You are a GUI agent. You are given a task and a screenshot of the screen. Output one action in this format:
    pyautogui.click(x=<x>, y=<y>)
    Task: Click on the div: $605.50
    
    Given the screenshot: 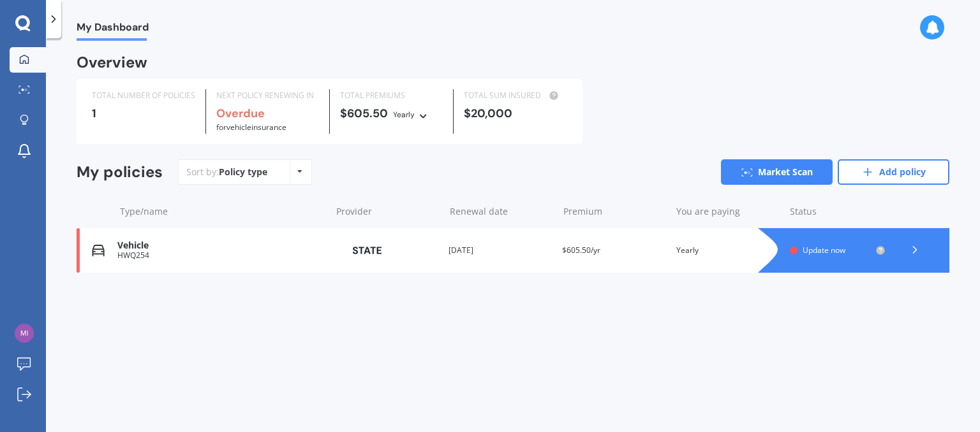 What is the action you would take?
    pyautogui.click(x=391, y=114)
    